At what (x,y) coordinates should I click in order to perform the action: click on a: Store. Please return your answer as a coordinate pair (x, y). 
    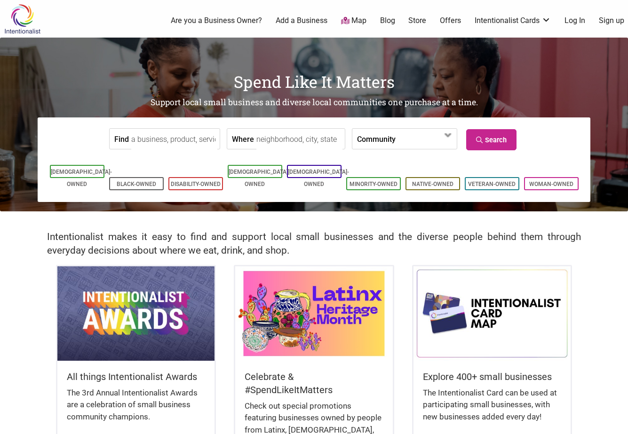
    Looking at the image, I should click on (417, 21).